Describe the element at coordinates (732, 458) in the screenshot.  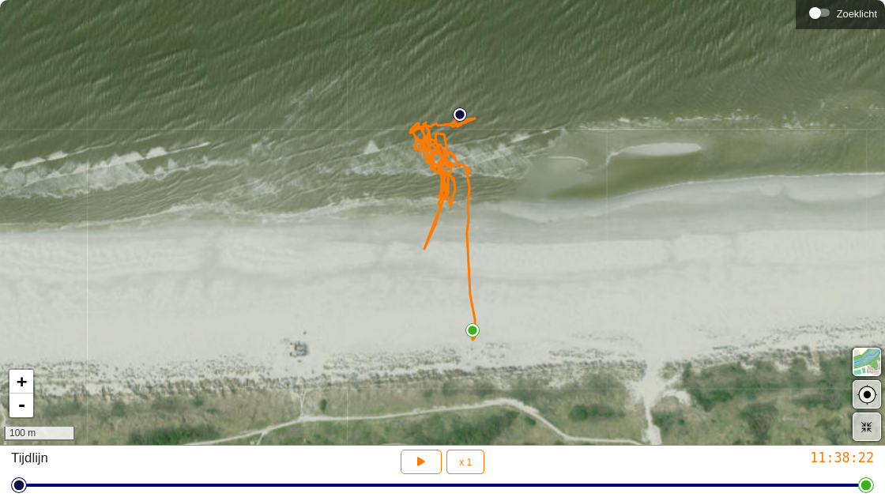
I see `div: 11:38:22` at that location.